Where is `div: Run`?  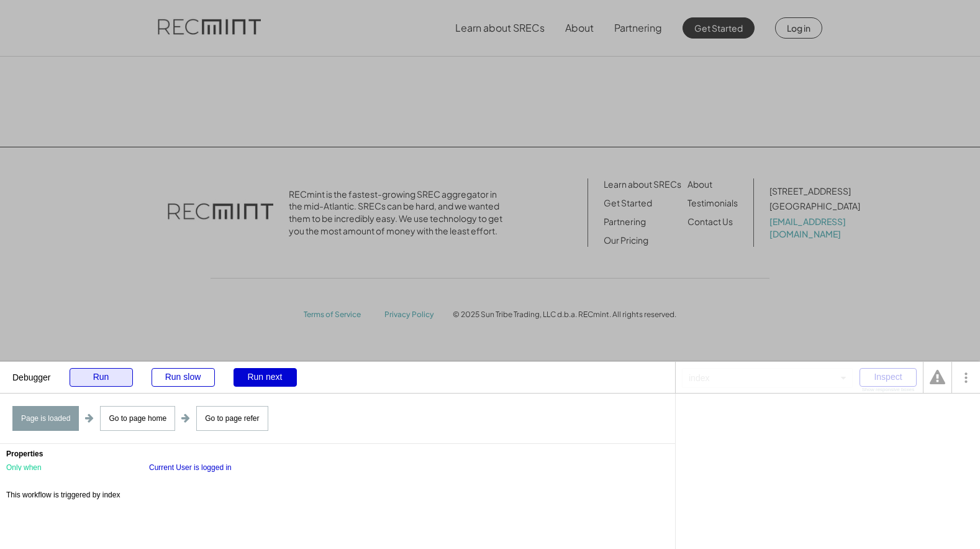 div: Run is located at coordinates (101, 377).